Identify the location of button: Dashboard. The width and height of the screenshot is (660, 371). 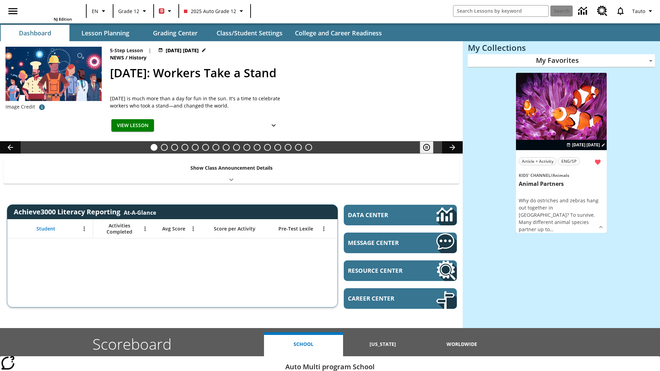
(35, 33).